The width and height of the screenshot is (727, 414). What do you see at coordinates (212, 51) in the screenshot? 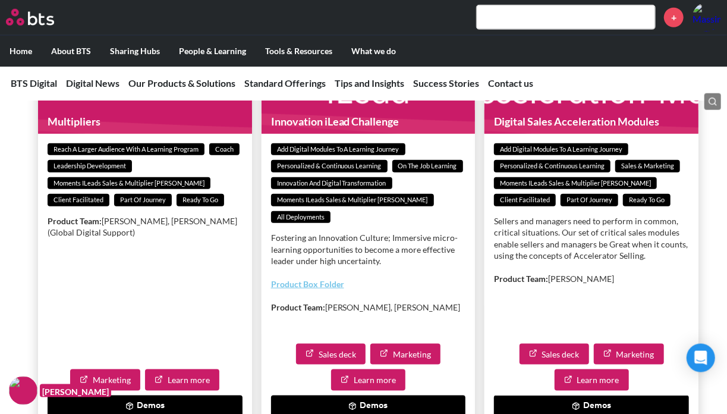
I see `label: People & Learning` at bounding box center [212, 51].